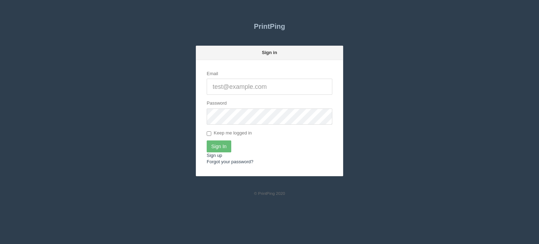 The width and height of the screenshot is (539, 244). Describe the element at coordinates (219, 146) in the screenshot. I see `input: Sign In` at that location.